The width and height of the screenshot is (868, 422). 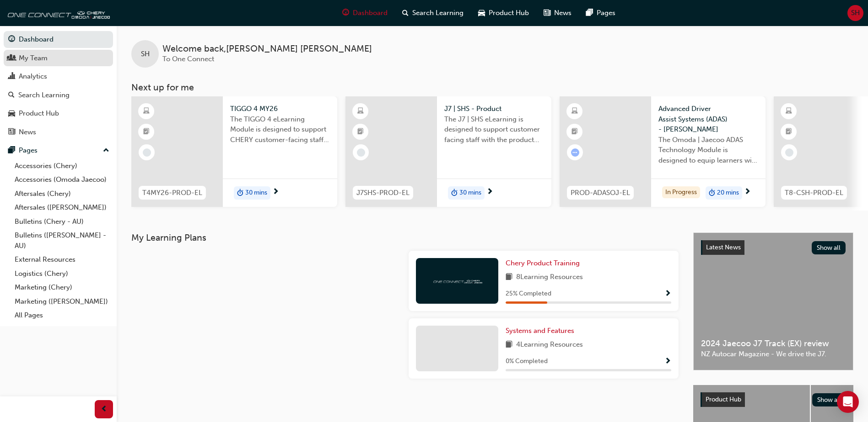 I want to click on span: Chery Product Training, so click(x=543, y=263).